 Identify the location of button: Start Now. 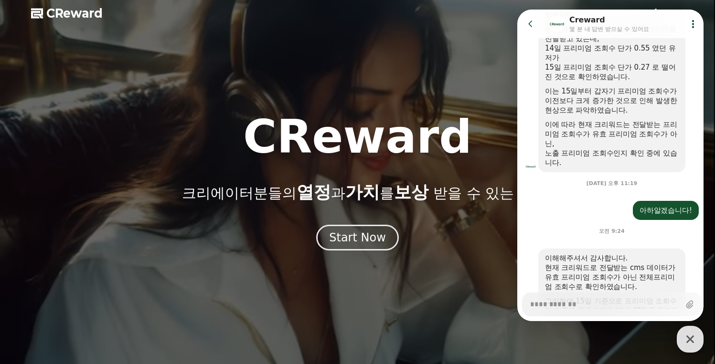
(357, 238).